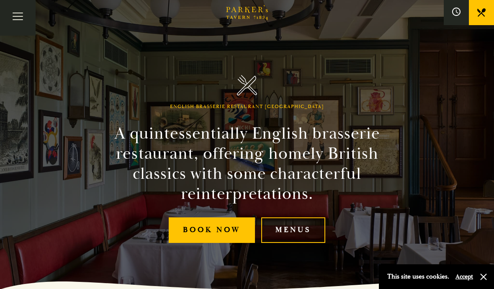  Describe the element at coordinates (247, 164) in the screenshot. I see `h2: A quintessentially English brasserie restaurant, offering homely British classics with some chara...` at that location.